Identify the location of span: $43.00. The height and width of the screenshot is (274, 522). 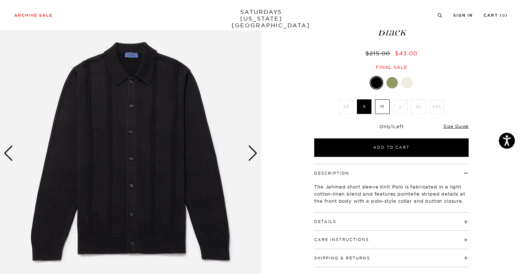
(406, 53).